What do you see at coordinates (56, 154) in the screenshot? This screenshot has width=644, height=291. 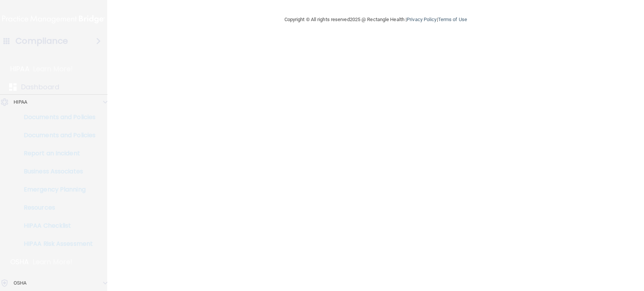 I see `p: Report an Incident` at bounding box center [56, 154].